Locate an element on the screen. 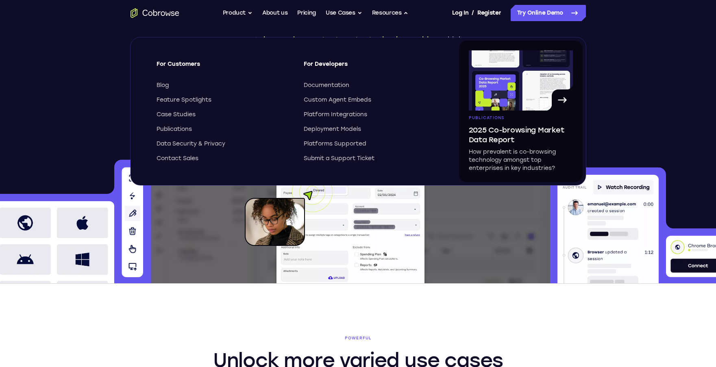 The height and width of the screenshot is (367, 716). a: Deployment Models is located at coordinates (370, 129).